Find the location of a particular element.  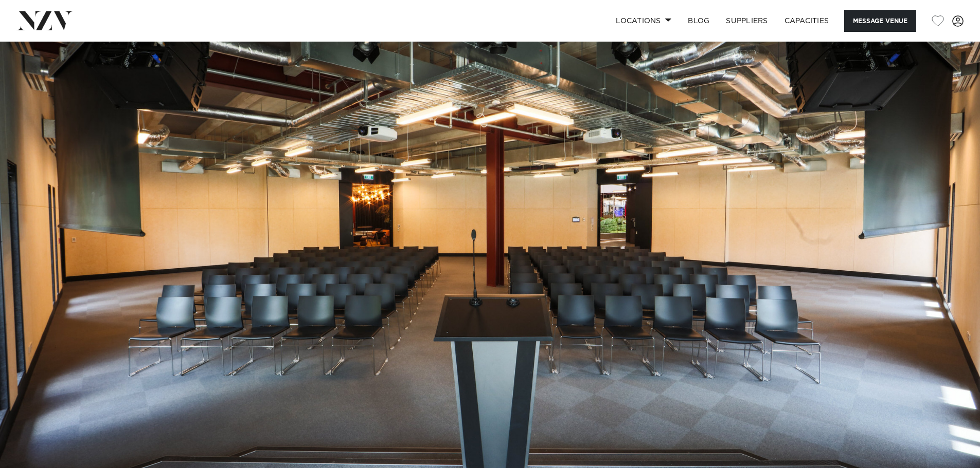

a: Locations is located at coordinates (644, 20).